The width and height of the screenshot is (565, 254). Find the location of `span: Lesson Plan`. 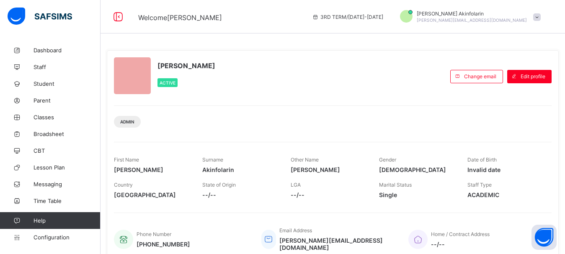

span: Lesson Plan is located at coordinates (67, 167).